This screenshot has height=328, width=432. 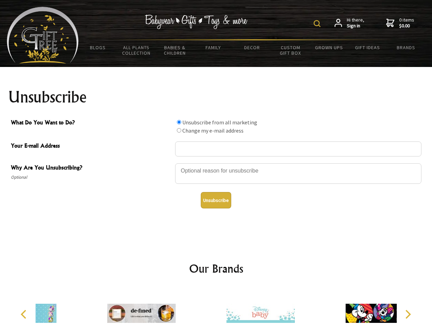 I want to click on label: Unsubscribe from all marketing, so click(x=220, y=122).